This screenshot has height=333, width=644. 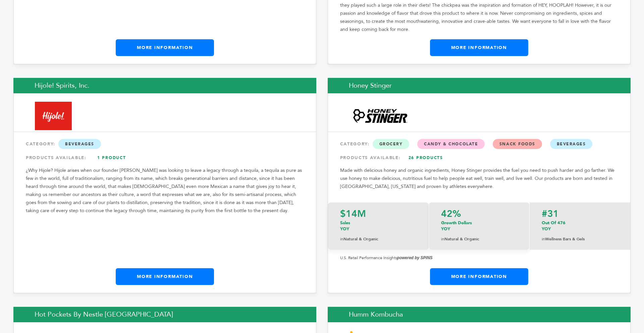 I want to click on span: Grocery, so click(x=391, y=144).